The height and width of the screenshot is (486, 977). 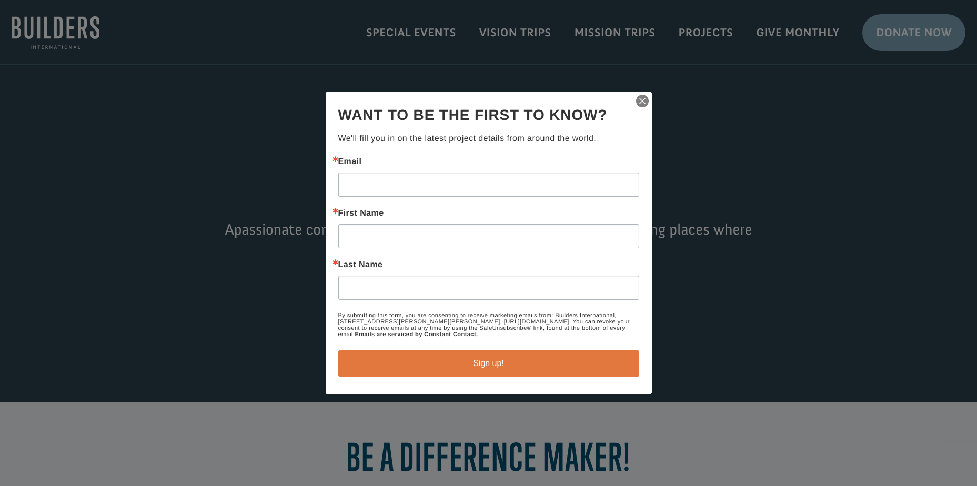 What do you see at coordinates (416, 335) in the screenshot?
I see `a: Emails are serviced by Constant Contact.` at bounding box center [416, 335].